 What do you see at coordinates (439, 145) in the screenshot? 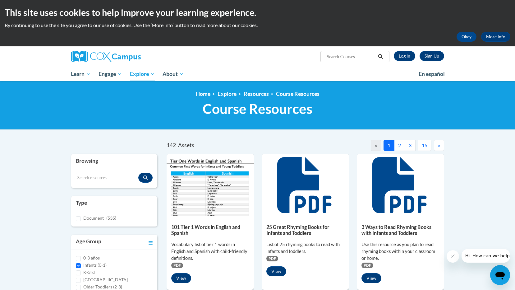
I see `button: Next` at bounding box center [439, 145].